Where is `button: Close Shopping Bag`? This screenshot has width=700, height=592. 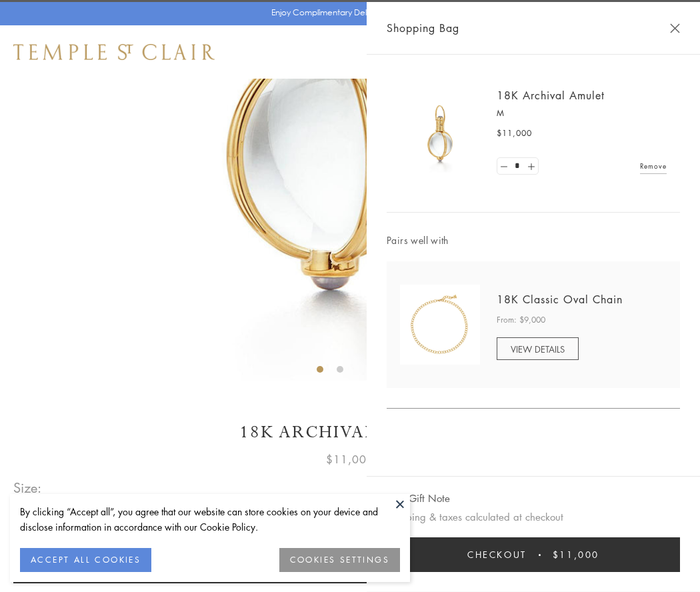 button: Close Shopping Bag is located at coordinates (675, 28).